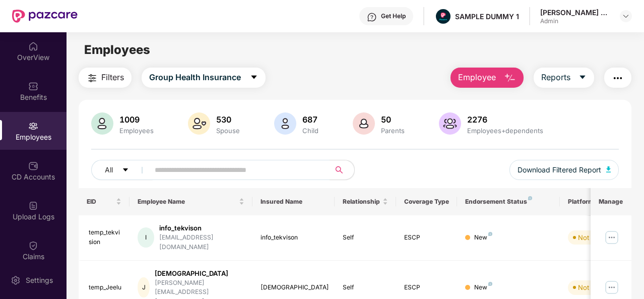 Image resolution: width=644 pixels, height=299 pixels. I want to click on th: Employee Name, so click(191, 202).